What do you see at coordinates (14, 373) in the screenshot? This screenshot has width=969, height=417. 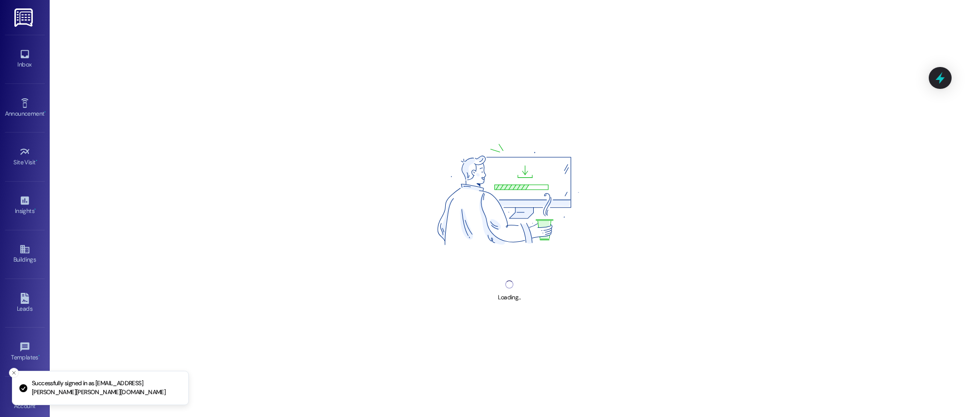 I see `button: Close toast` at bounding box center [14, 373].